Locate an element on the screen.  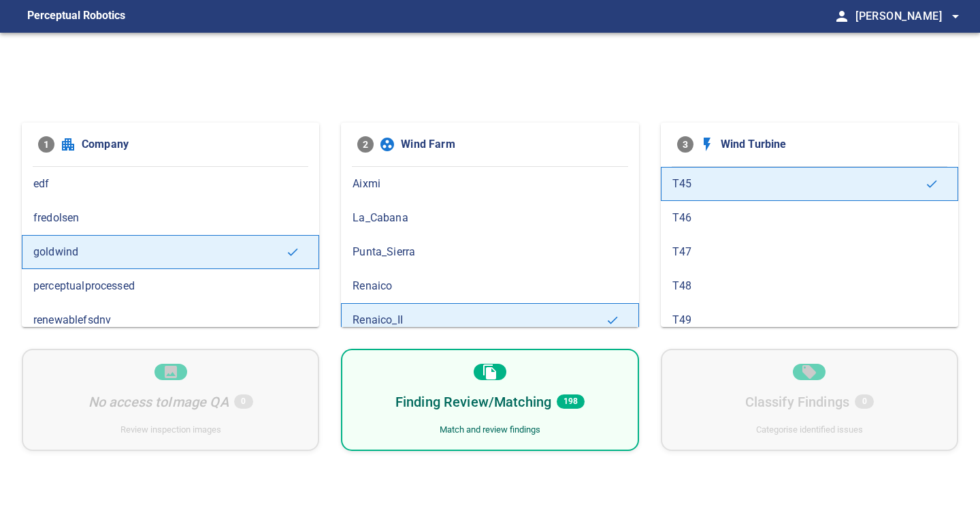
span: Renaico_II is located at coordinates (478, 320).